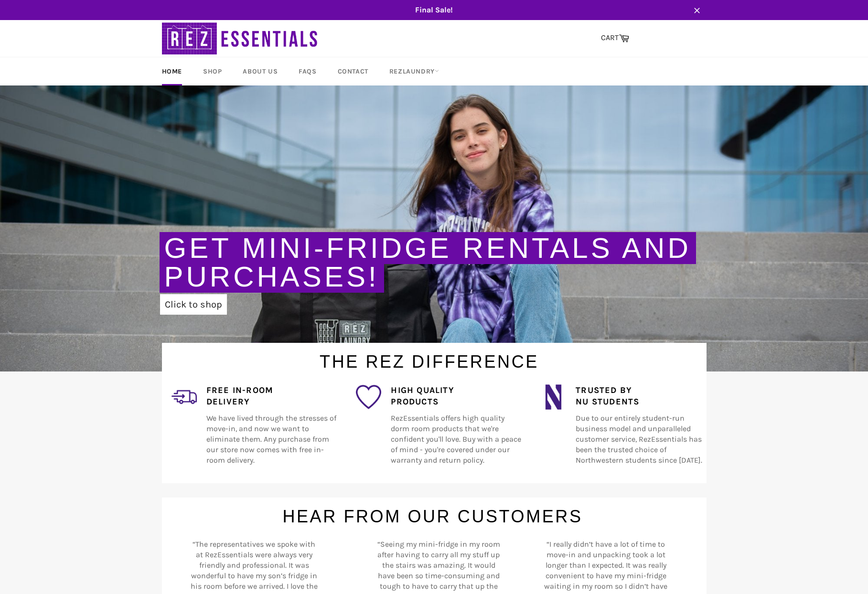  What do you see at coordinates (172, 71) in the screenshot?
I see `a: Home` at bounding box center [172, 71].